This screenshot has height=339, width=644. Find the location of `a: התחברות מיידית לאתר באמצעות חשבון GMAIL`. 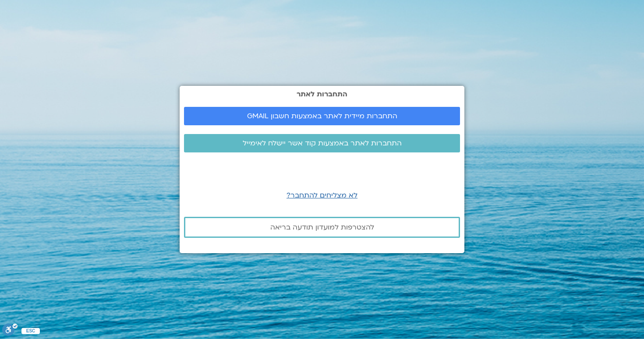

a: התחברות מיידית לאתר באמצעות חשבון GMAIL is located at coordinates (322, 116).